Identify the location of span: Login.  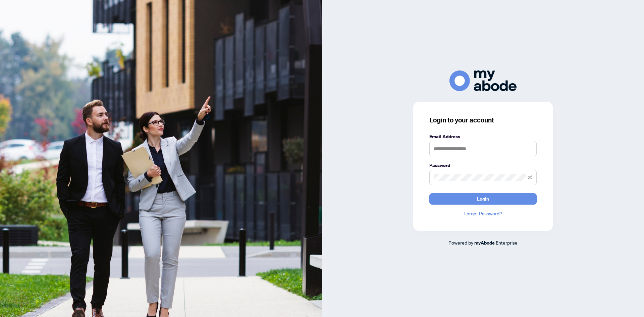
(483, 199).